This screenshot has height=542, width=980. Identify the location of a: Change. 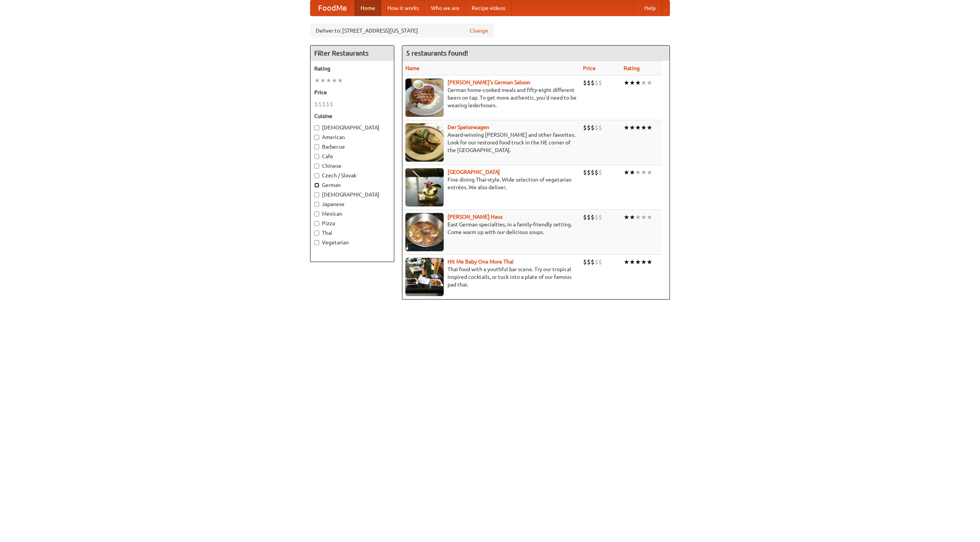
(479, 30).